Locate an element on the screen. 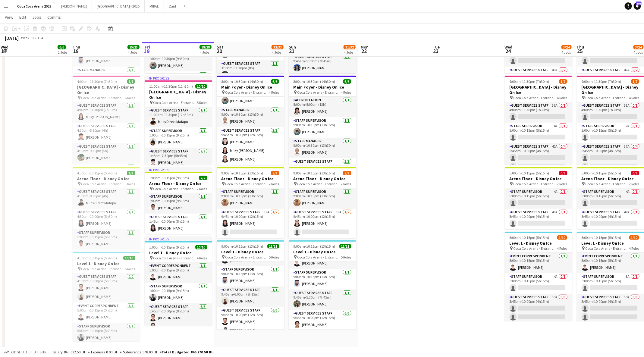  app-job-card: 9:00am-10:15pm (13h15m)11/11Level 1 - Disney On Ice Coca Cola Arena - Entrance F5 RolesEvent Corr... is located at coordinates (251, 285).